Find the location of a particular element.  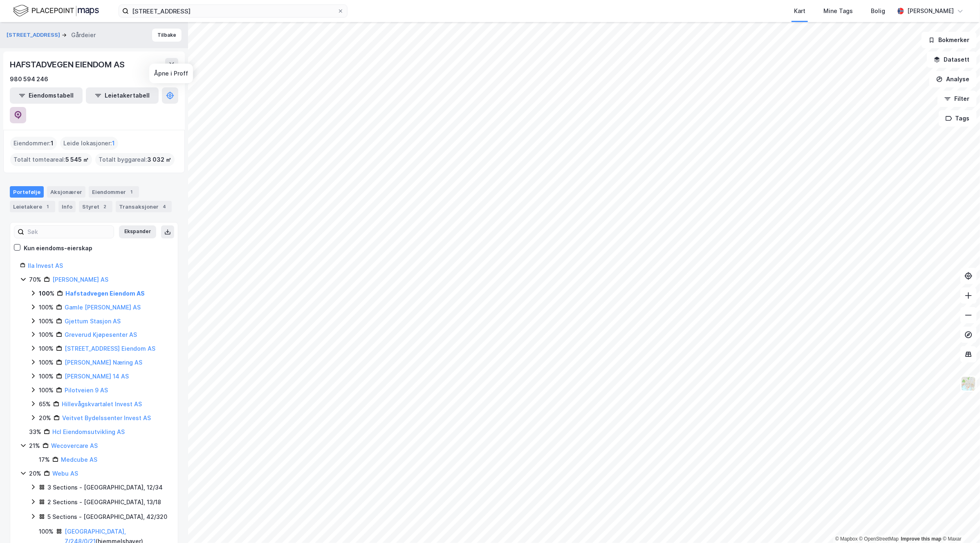

div: 17% is located at coordinates (44, 460).